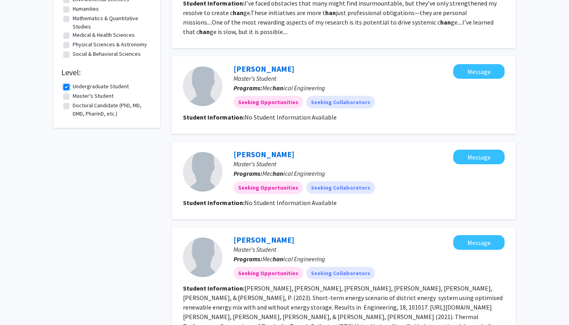 The image size is (569, 325). Describe the element at coordinates (110, 44) in the screenshot. I see `label: Physical Sciences & Astronomy` at that location.